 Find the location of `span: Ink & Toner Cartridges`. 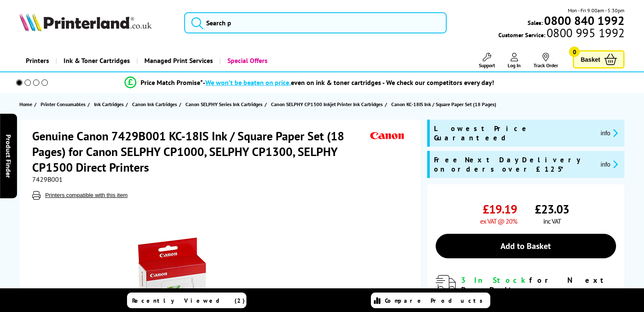

span: Ink & Toner Cartridges is located at coordinates (97, 60).